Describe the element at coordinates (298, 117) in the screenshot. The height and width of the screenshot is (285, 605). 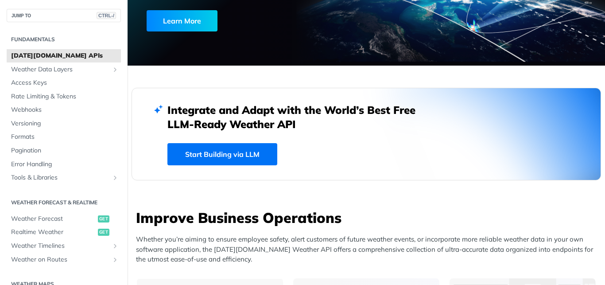
I see `h2: Integrate and Adapt with the World’s Best Free LLM-Ready Weather API` at that location.